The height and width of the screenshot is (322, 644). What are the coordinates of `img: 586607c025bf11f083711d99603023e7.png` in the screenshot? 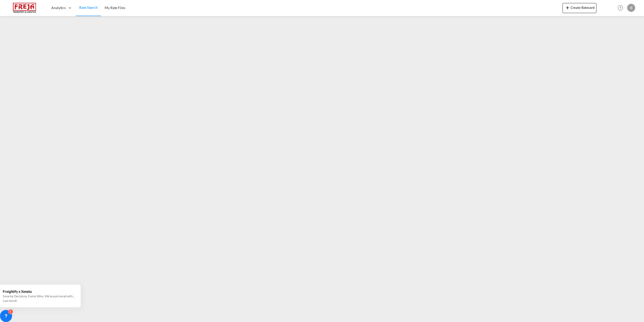 It's located at (24, 8).